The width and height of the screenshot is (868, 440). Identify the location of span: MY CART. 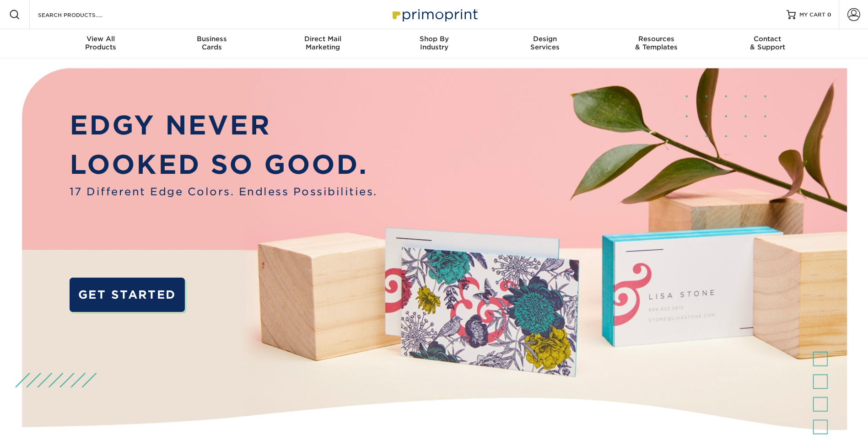
(812, 14).